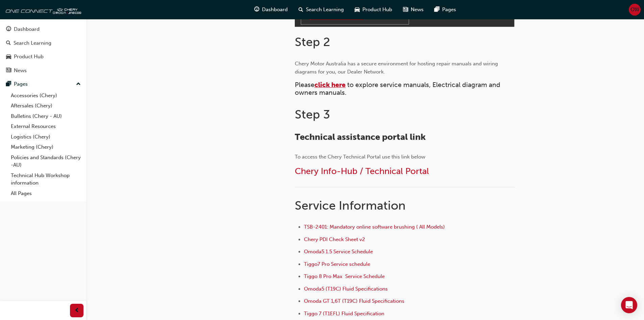 The height and width of the screenshot is (320, 644). I want to click on span: to explore service manuals, Electrical diagram and owners manuals., so click(398, 89).